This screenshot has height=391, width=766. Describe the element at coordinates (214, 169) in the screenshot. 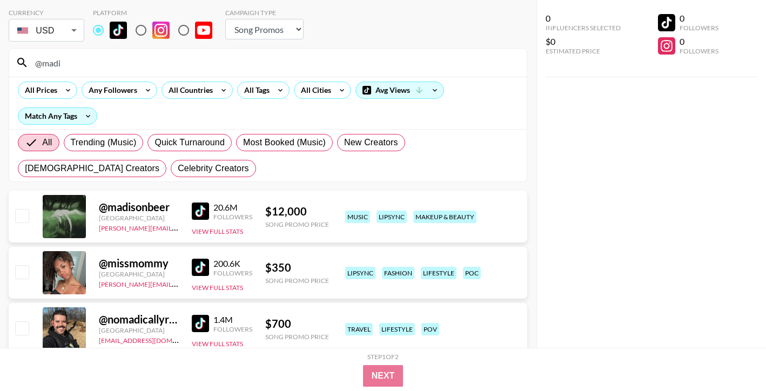

I see `span: Celebrity Creators` at that location.